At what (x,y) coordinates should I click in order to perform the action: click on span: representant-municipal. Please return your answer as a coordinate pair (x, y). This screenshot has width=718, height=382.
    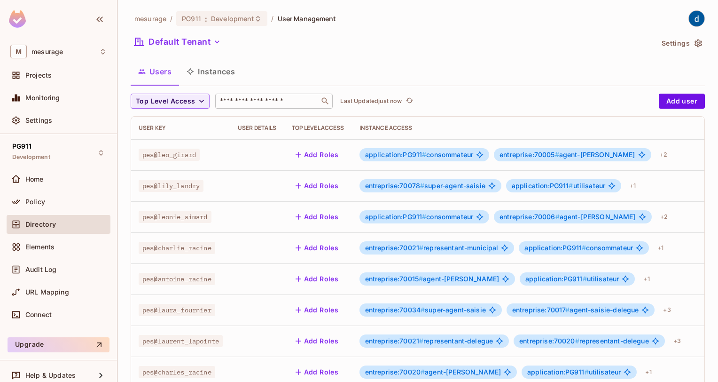
    Looking at the image, I should click on (432, 248).